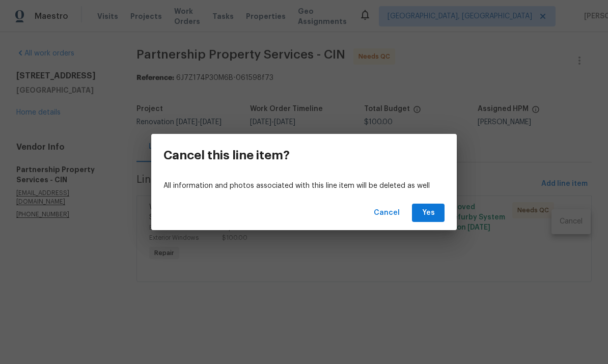 The image size is (608, 364). Describe the element at coordinates (304, 186) in the screenshot. I see `p: All information and photos associated with this line item will be deleted as well` at that location.